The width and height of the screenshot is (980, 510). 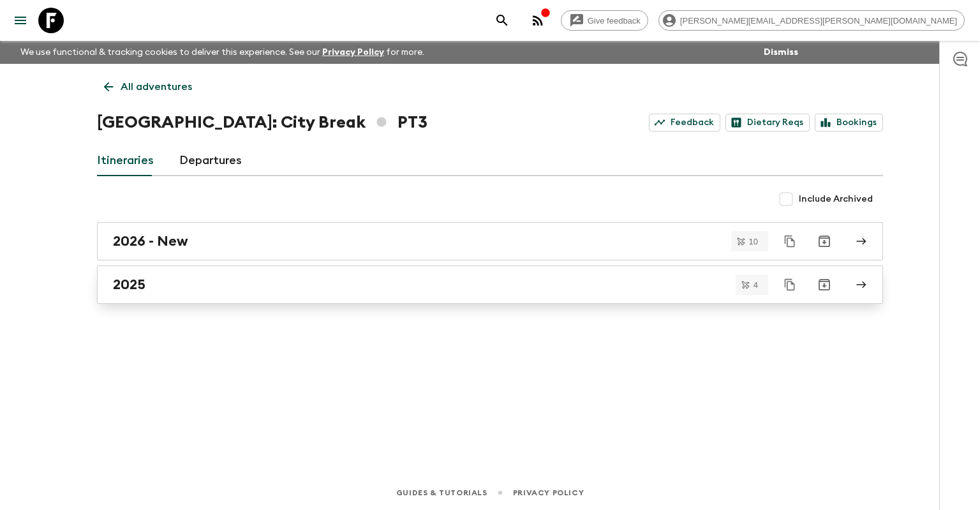 What do you see at coordinates (441, 493) in the screenshot?
I see `a: Guides & Tutorials` at bounding box center [441, 493].